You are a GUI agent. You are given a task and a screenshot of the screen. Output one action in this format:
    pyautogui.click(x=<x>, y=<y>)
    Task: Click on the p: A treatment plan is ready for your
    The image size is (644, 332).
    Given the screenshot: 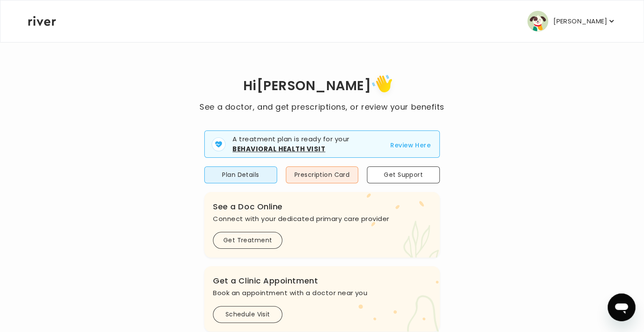 What is the action you would take?
    pyautogui.click(x=306, y=144)
    